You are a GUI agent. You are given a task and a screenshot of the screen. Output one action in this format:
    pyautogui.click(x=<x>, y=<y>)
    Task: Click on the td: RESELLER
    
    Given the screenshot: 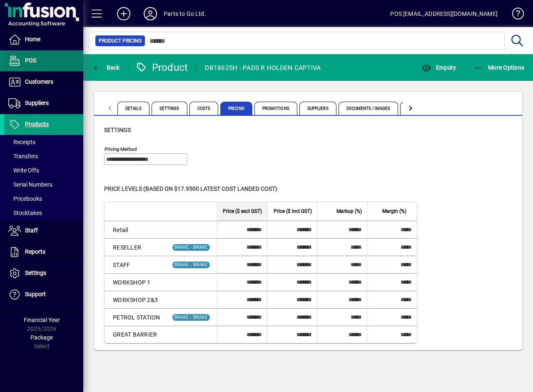 What is the action you would take?
    pyautogui.click(x=135, y=247)
    